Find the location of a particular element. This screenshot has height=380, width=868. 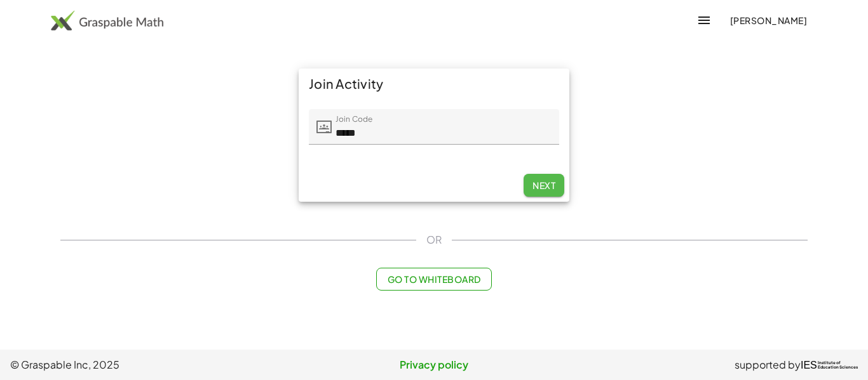

span: Institute of Education Sciences is located at coordinates (838, 365).